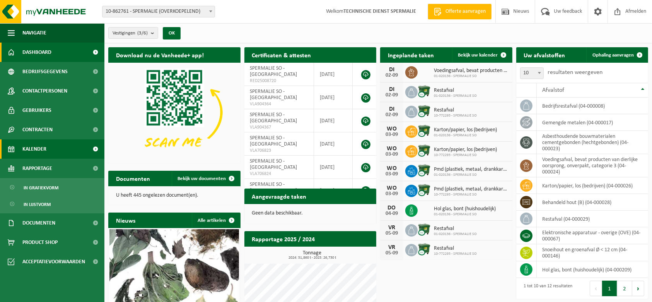 This screenshot has width=652, height=302. Describe the element at coordinates (593, 236) in the screenshot. I see `td: elektronische apparatuur - overige (OVE) (04-000067)` at that location.